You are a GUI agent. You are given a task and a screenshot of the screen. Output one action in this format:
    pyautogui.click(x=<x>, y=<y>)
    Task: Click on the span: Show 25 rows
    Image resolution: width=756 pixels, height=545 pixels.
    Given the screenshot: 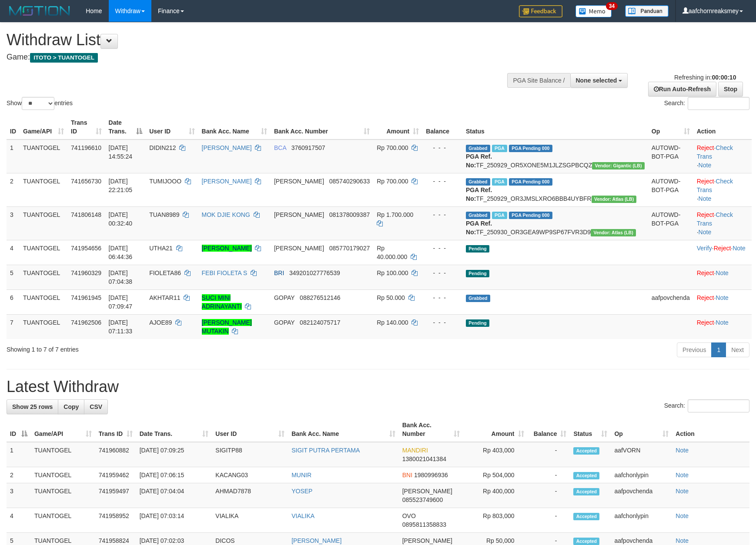 What is the action you would take?
    pyautogui.click(x=32, y=407)
    